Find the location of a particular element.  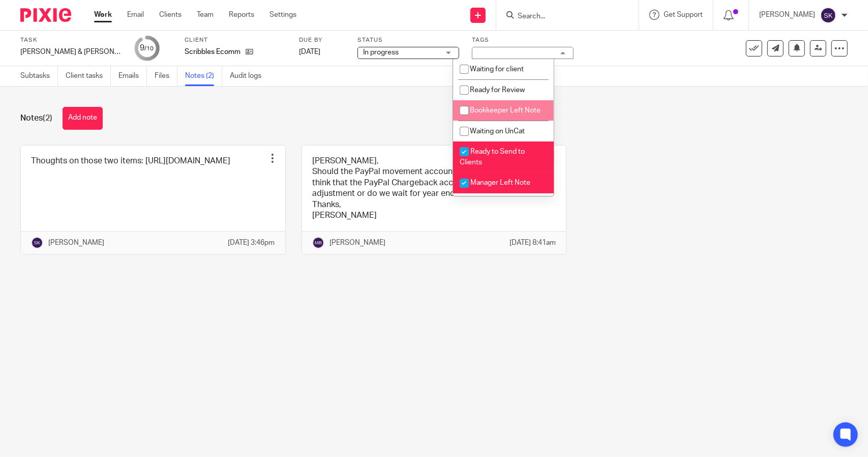

a: Notes (2) is located at coordinates (203, 76).